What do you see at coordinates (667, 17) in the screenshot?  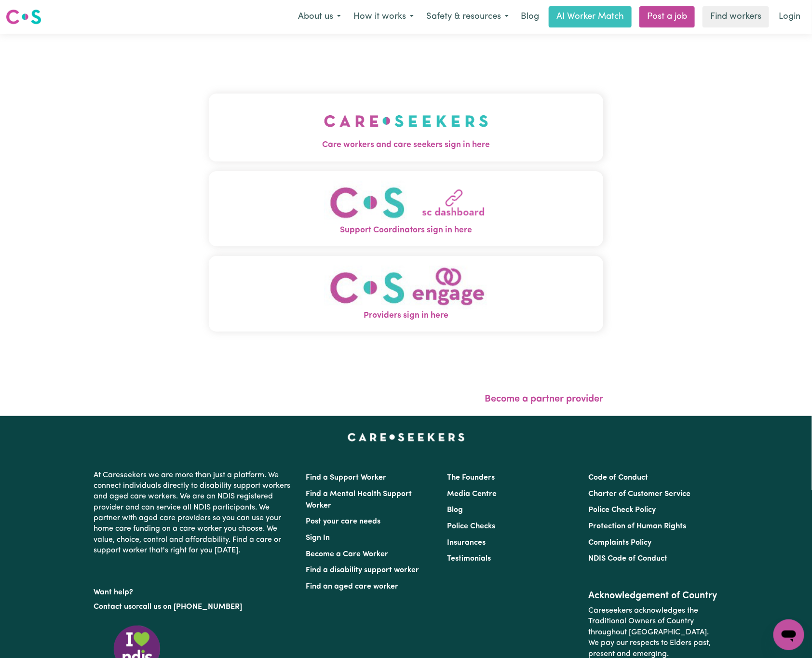 I see `a: Post a job` at bounding box center [667, 17].